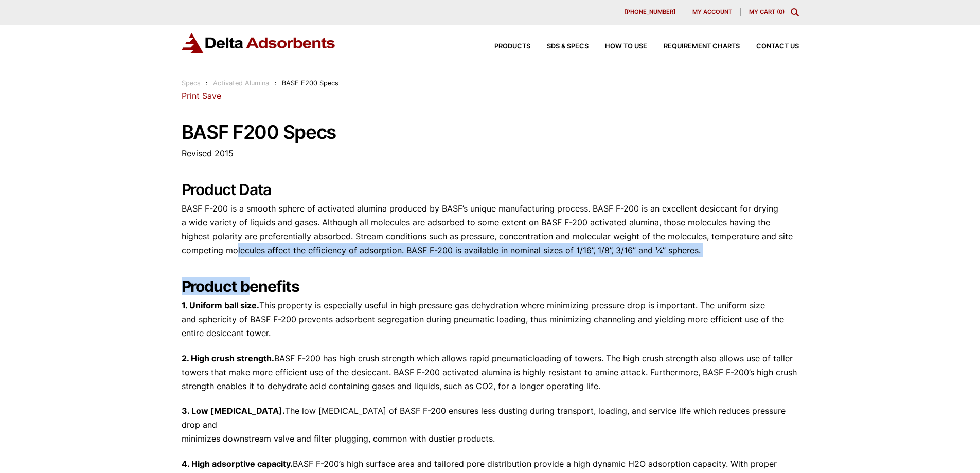  Describe the element at coordinates (777, 46) in the screenshot. I see `span: Contact Us` at that location.